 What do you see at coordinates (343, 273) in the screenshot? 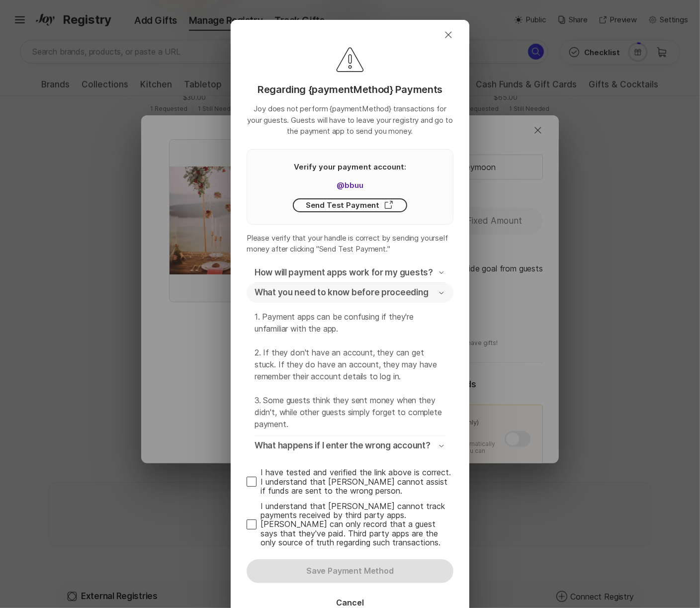
I see `p: How will payment apps work for my guests?` at bounding box center [343, 273].